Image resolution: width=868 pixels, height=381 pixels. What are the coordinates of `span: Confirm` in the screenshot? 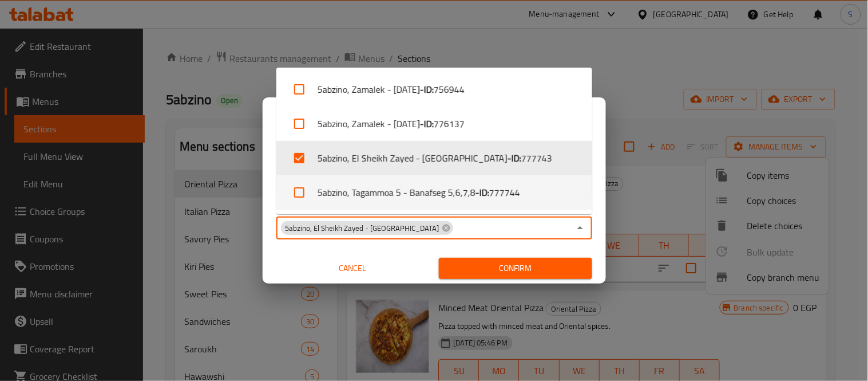 It's located at (516, 268).